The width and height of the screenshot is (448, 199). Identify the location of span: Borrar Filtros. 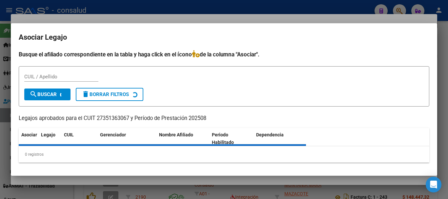
(105, 94).